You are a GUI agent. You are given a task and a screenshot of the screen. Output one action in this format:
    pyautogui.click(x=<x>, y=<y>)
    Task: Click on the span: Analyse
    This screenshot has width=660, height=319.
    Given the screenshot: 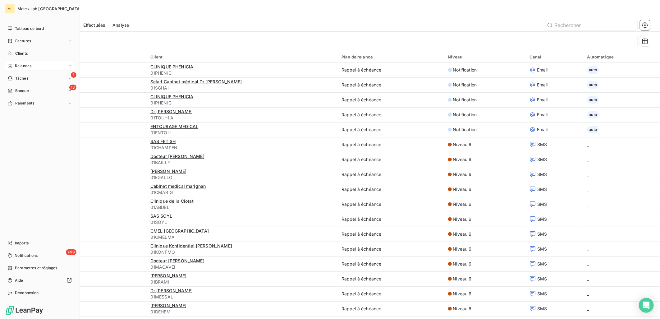 What is the action you would take?
    pyautogui.click(x=121, y=25)
    